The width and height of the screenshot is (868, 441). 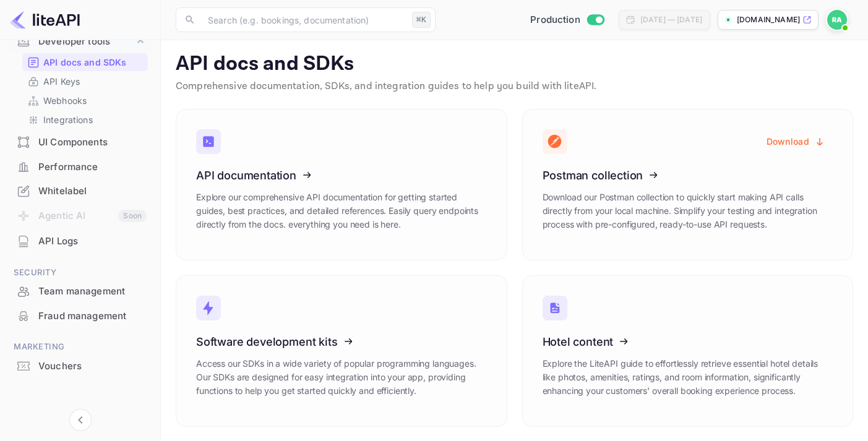 I want to click on span: Marketing, so click(x=80, y=347).